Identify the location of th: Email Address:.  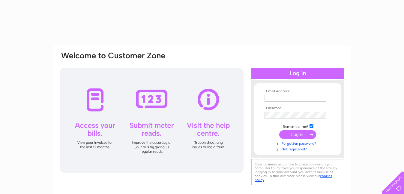
(298, 91).